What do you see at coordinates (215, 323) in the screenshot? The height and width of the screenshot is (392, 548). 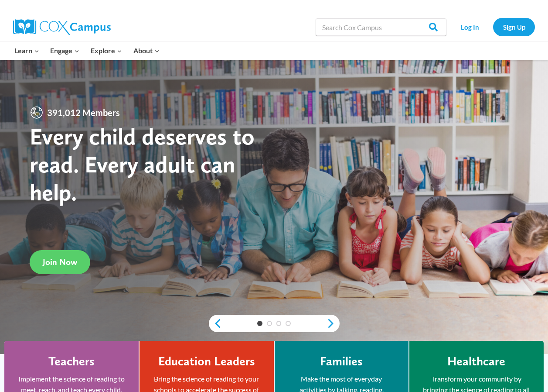 I see `a: previous` at bounding box center [215, 323].